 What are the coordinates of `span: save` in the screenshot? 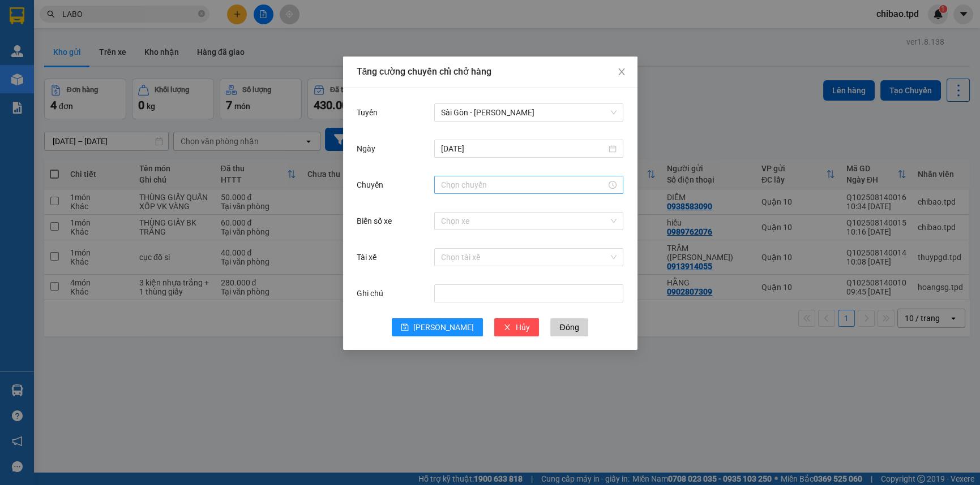 It's located at (405, 328).